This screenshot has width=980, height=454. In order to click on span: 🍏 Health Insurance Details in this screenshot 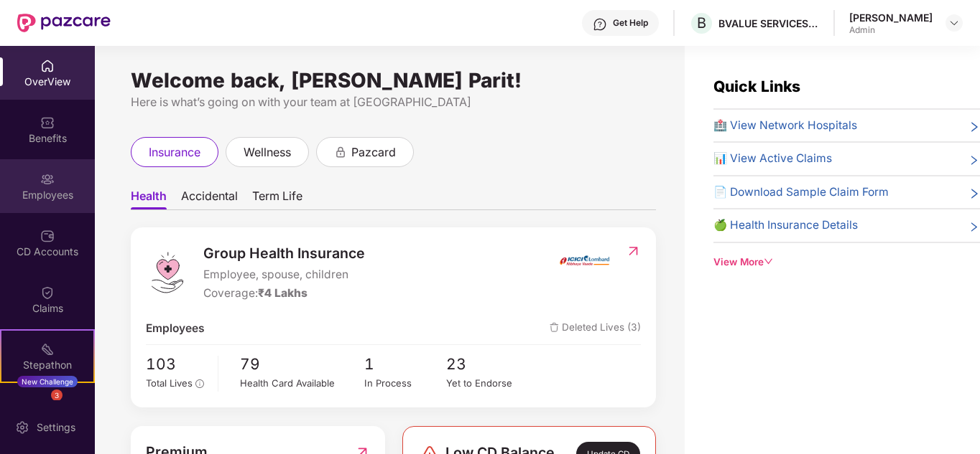, I will do `click(785, 225)`.